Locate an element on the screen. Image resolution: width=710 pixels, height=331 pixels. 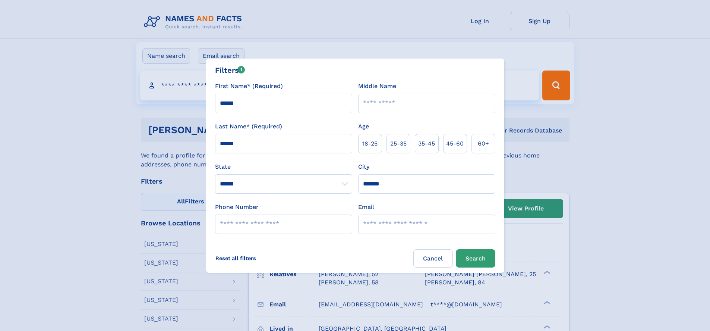
label: Age is located at coordinates (363, 126).